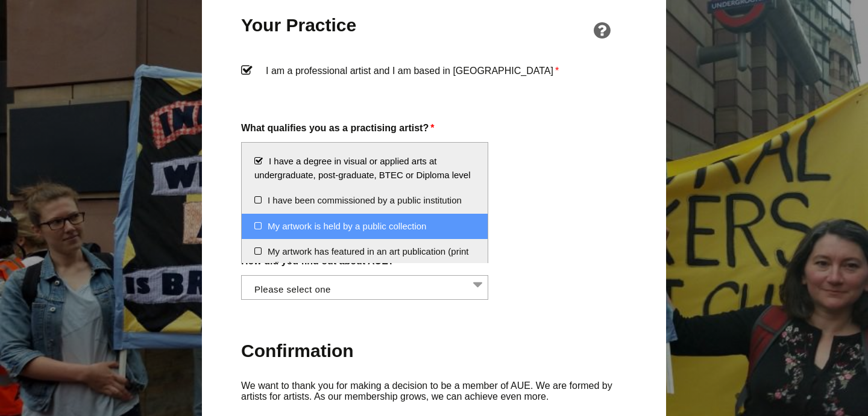 The height and width of the screenshot is (416, 868). What do you see at coordinates (365, 258) in the screenshot?
I see `li: My artwork has featured in an art publication (print or online)` at bounding box center [365, 258].